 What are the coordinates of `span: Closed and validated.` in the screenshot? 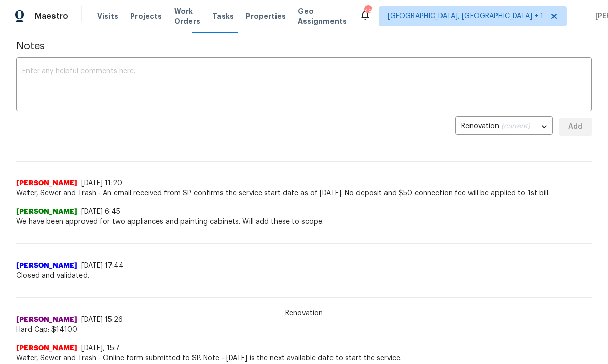 It's located at (304, 276).